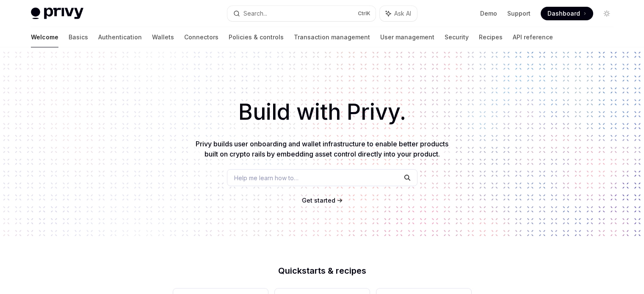  Describe the element at coordinates (163, 37) in the screenshot. I see `a: Wallets` at that location.